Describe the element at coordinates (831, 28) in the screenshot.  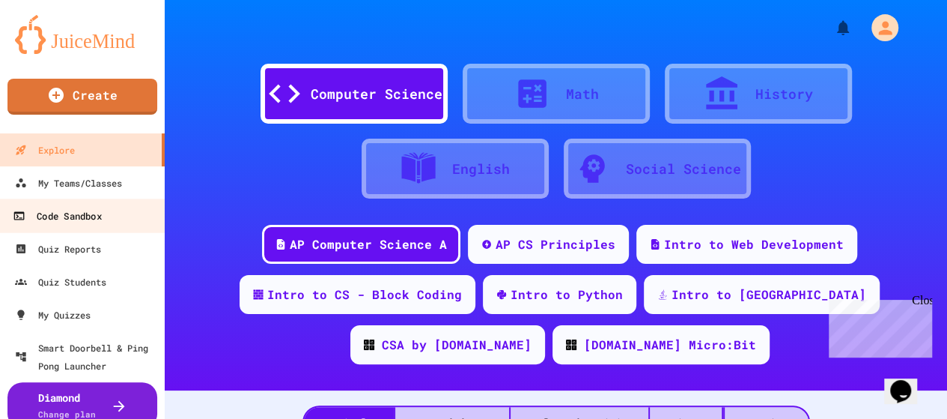
I see `div: My Notifications` at that location.